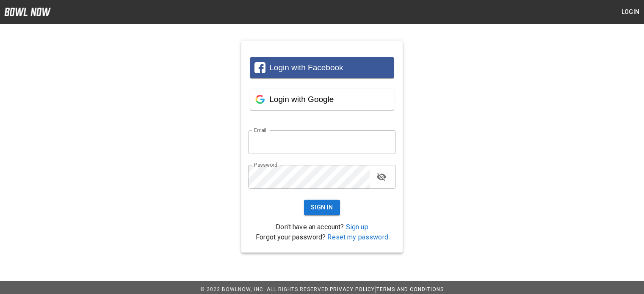 This screenshot has height=294, width=644. Describe the element at coordinates (302, 99) in the screenshot. I see `span: Login with Google` at that location.